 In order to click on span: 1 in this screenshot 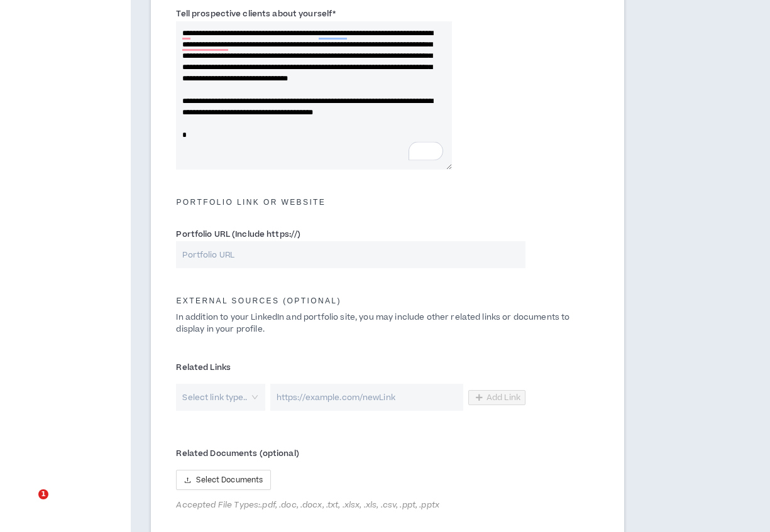, I will do `click(43, 494)`.